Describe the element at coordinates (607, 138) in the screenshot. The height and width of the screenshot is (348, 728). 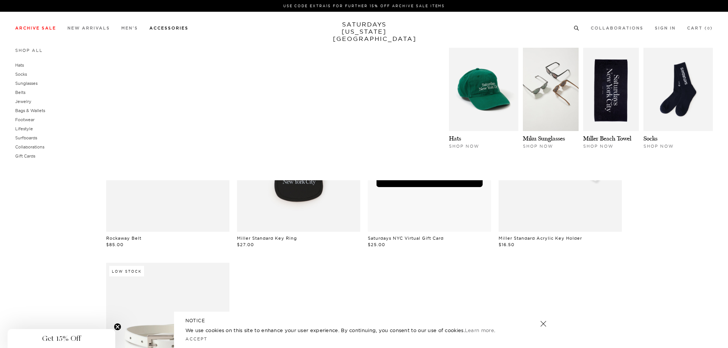
I see `a: Miller Beach Towel` at that location.